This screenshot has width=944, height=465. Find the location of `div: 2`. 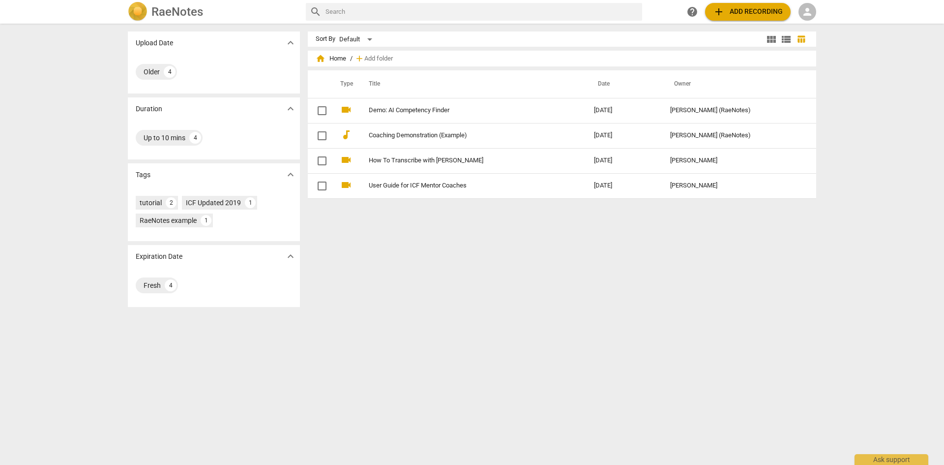

div: 2 is located at coordinates (171, 203).